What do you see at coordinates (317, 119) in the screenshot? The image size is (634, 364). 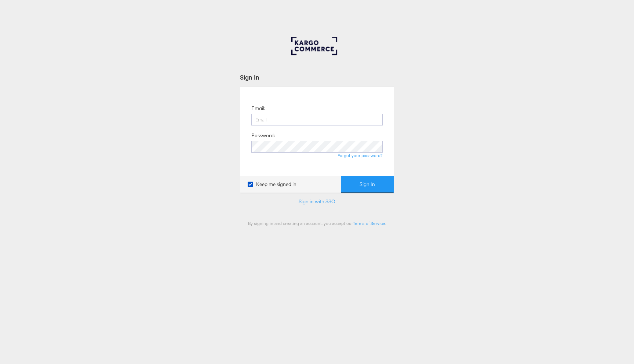 I see `input: Email` at bounding box center [317, 119].